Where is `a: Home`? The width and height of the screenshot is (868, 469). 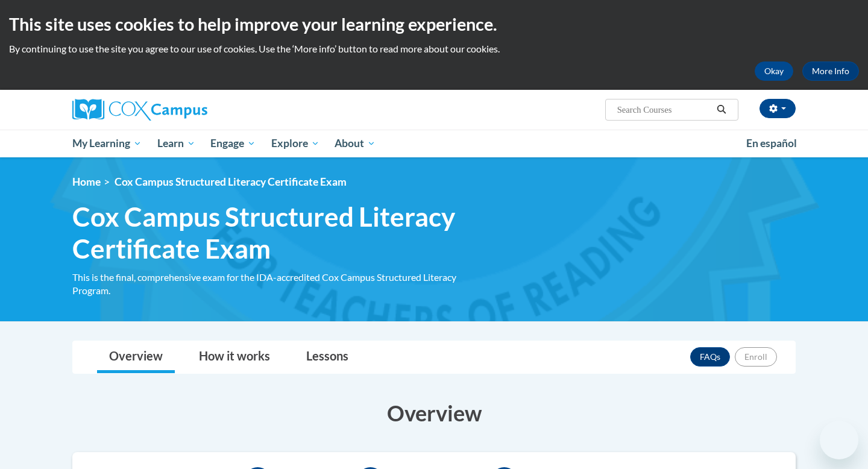 a: Home is located at coordinates (86, 181).